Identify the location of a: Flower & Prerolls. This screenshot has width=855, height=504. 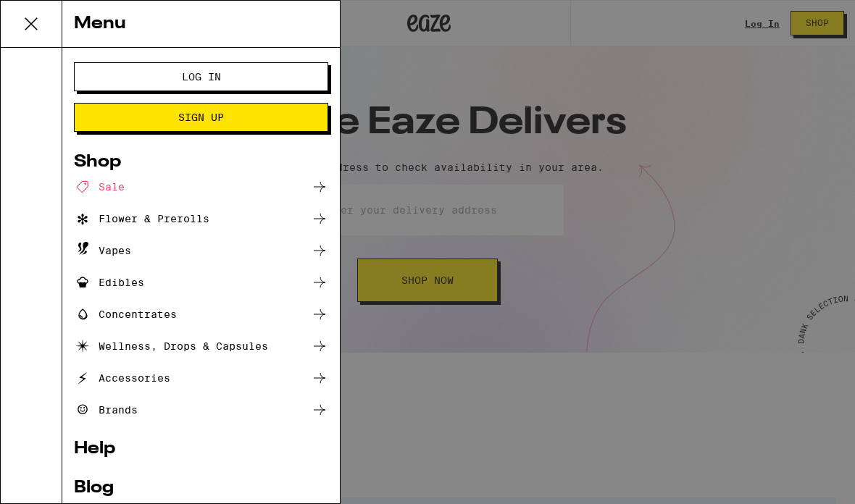
(201, 219).